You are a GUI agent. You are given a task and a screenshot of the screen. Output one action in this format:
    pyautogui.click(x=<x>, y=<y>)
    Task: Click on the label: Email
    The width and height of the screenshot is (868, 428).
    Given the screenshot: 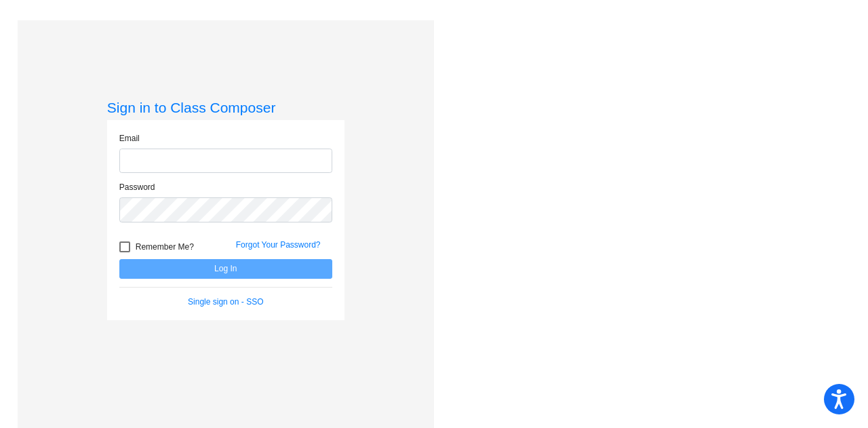 What is the action you would take?
    pyautogui.click(x=130, y=138)
    